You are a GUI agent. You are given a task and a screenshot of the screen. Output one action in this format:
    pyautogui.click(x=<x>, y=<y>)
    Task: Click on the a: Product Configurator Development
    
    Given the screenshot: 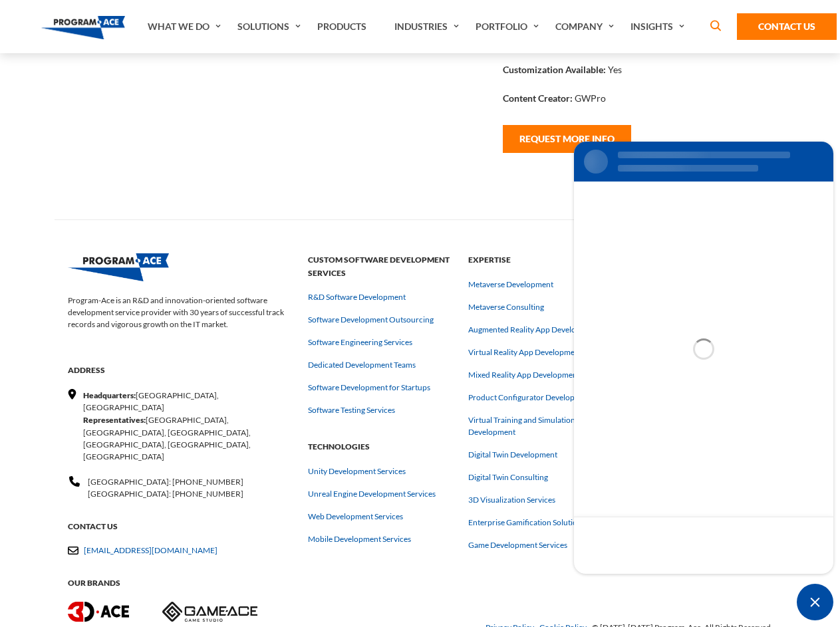 What is the action you would take?
    pyautogui.click(x=530, y=398)
    